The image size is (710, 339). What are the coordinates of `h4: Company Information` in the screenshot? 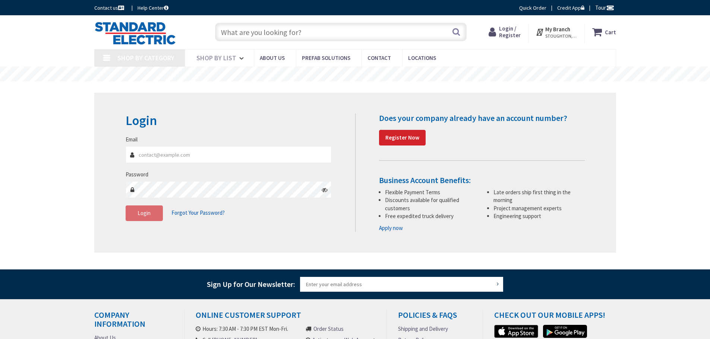 It's located at (133, 322).